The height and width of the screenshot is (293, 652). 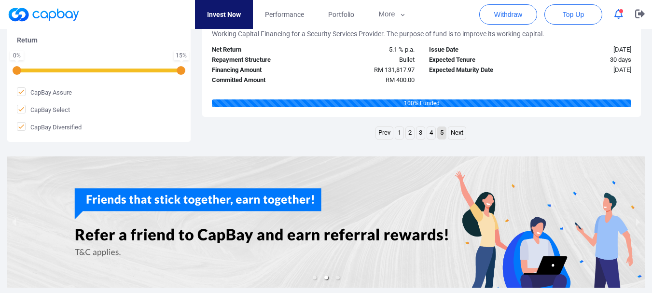 What do you see at coordinates (394, 69) in the screenshot?
I see `span: RM 131,817.97` at bounding box center [394, 69].